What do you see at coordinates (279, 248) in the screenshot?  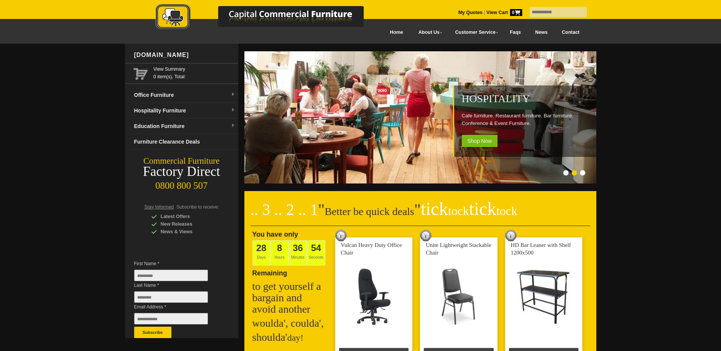 I see `span: 8` at bounding box center [279, 248].